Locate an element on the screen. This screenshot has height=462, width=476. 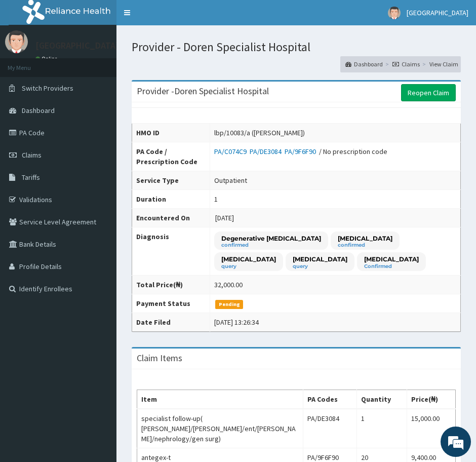
th: Duration is located at coordinates (171, 199).